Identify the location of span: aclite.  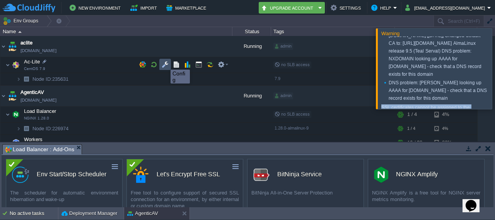
(26, 43).